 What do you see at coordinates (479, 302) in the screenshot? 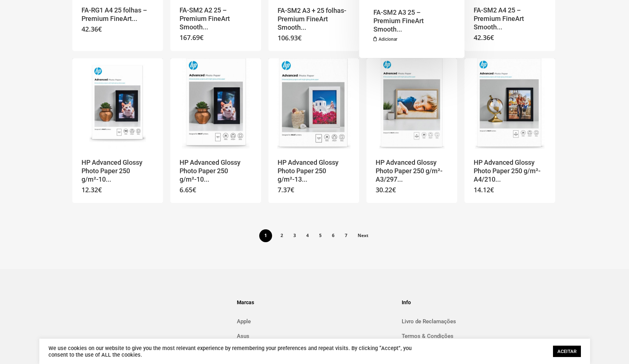
I see `h4: Info` at bounding box center [479, 302].